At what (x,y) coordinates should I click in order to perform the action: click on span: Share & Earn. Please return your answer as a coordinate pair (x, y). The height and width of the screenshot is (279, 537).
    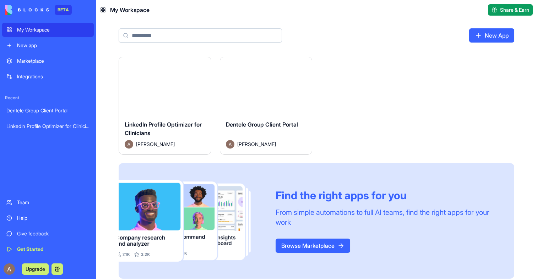
    Looking at the image, I should click on (514, 10).